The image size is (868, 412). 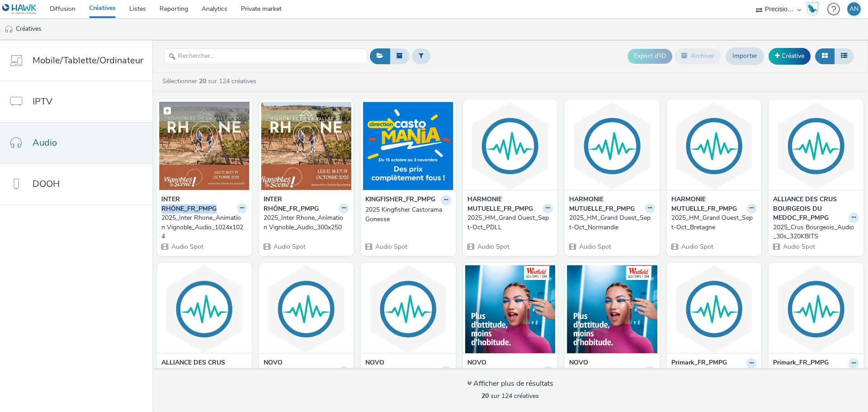 I want to click on img: 2025_Audio20s_Ouverture Primark Caen visual, so click(x=816, y=309).